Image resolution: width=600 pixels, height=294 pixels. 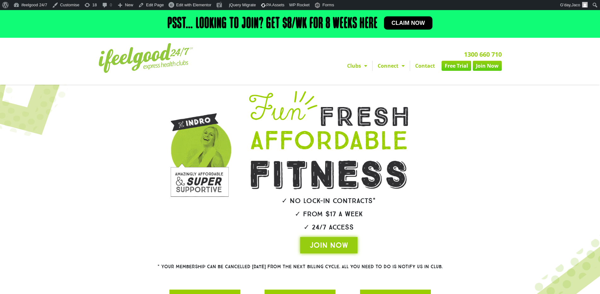 What do you see at coordinates (575, 5) in the screenshot?
I see `span: Jaco` at bounding box center [575, 5].